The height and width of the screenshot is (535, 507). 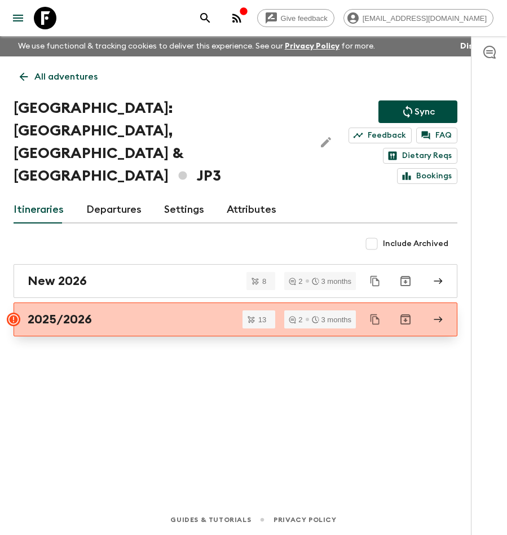 What do you see at coordinates (57, 281) in the screenshot?
I see `h2: New 2026` at bounding box center [57, 281].